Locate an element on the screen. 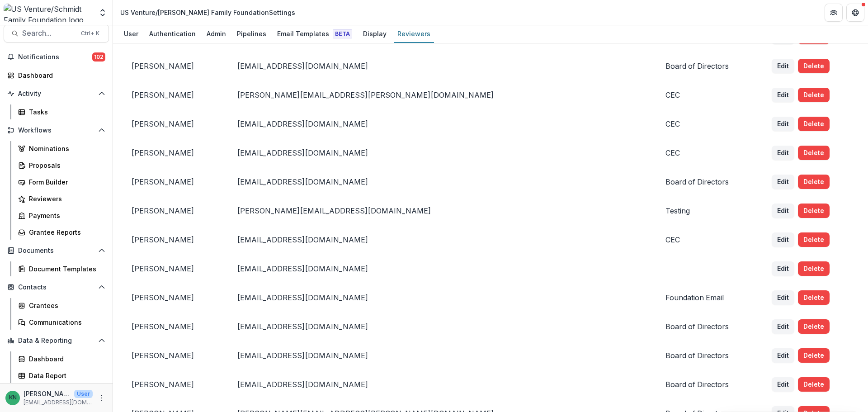  button: Open Workflows is located at coordinates (56, 130).